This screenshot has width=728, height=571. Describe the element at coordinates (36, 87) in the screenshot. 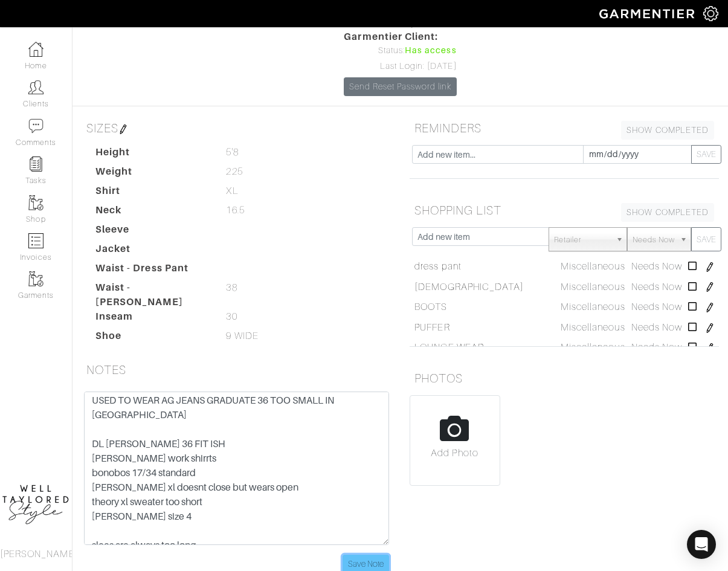

I see `img: clients-icon-6bae9207a08558b7cb47a8932f037763ab4055f8c8b6bfacd5dc20c3e0201464.png` at that location.